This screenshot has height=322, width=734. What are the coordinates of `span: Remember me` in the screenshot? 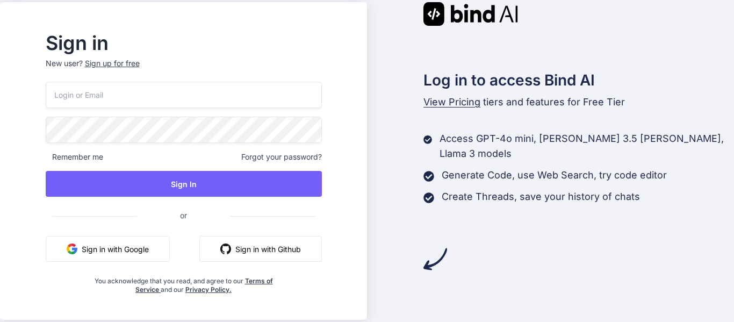 It's located at (74, 157).